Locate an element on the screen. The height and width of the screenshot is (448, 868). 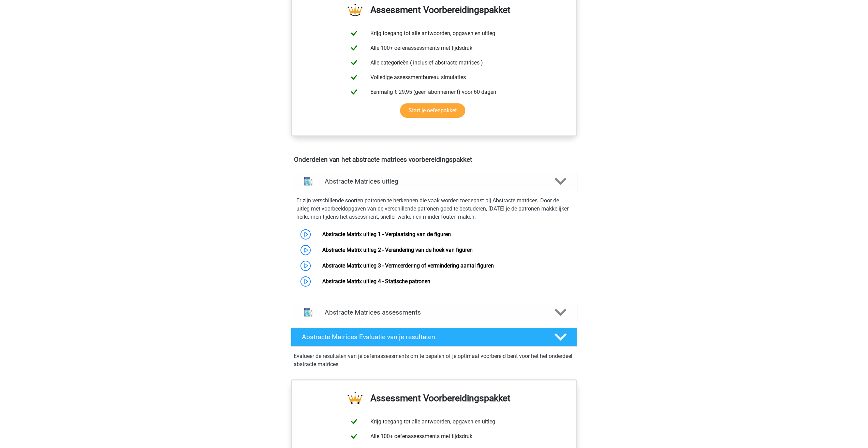
a: uitleg Abstracte Matrices uitleg is located at coordinates (434, 182).